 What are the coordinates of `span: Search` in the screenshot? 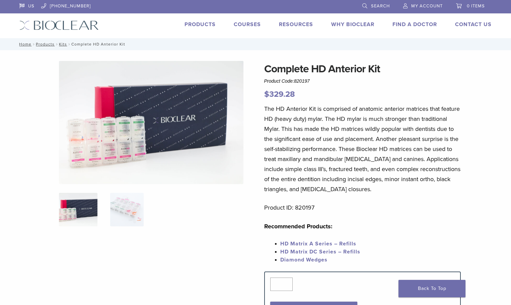 It's located at (380, 6).